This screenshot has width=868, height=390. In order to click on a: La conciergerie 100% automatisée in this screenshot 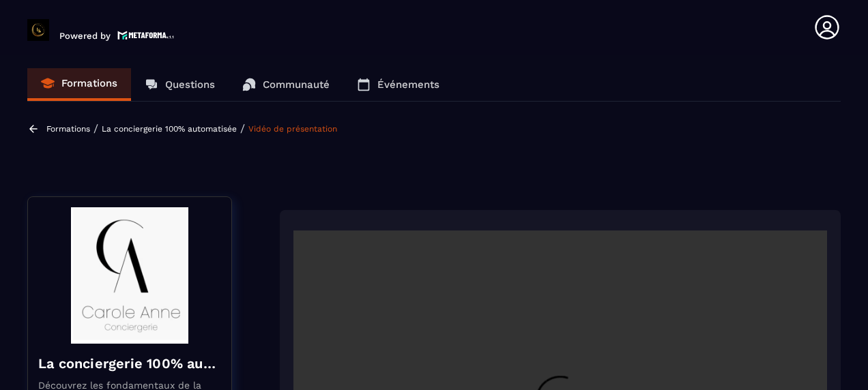, I will do `click(170, 129)`.